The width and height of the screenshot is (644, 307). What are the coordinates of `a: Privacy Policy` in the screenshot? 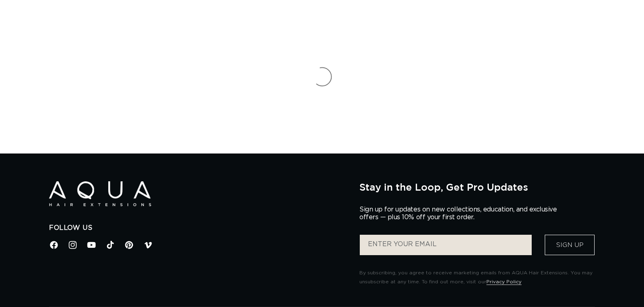 It's located at (504, 282).